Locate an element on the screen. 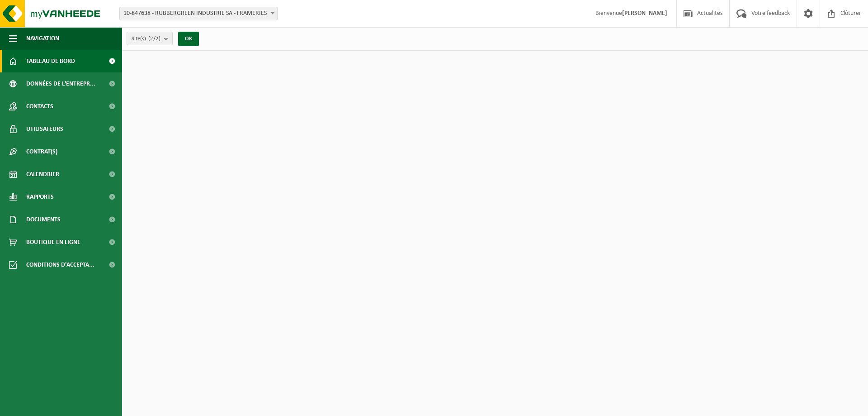 This screenshot has height=416, width=868. span: Données de l'entrepr... is located at coordinates (61, 83).